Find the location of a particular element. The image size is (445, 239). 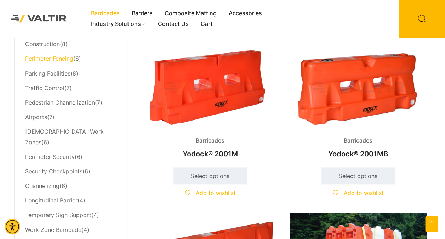

a: Industry Solutions is located at coordinates (118, 24).